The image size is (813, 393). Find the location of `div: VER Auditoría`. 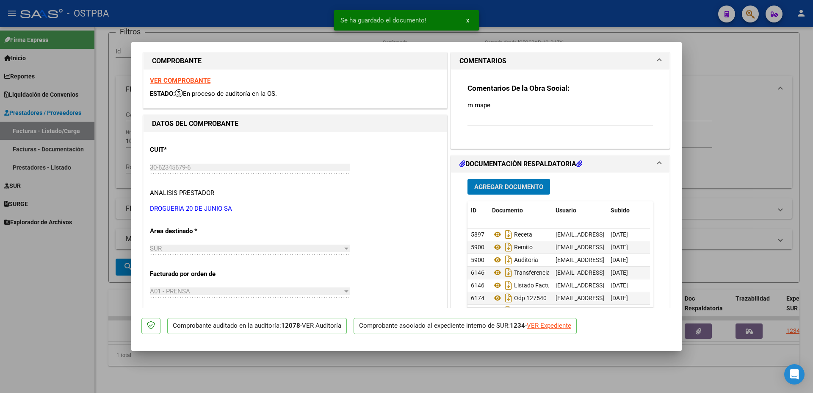

div: VER Auditoría is located at coordinates (321, 325).